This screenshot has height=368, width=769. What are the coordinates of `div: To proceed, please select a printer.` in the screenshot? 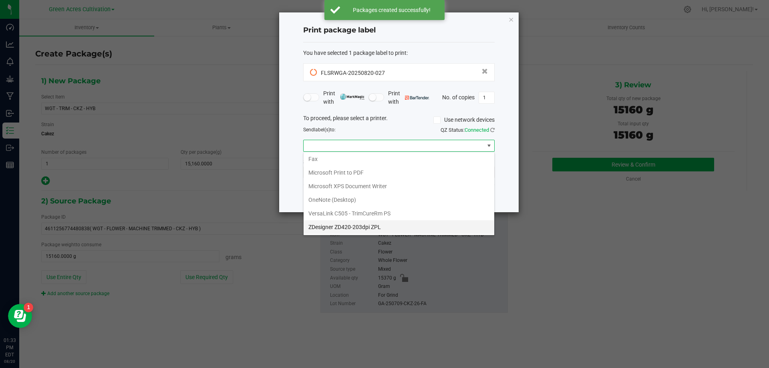 It's located at (399, 120).